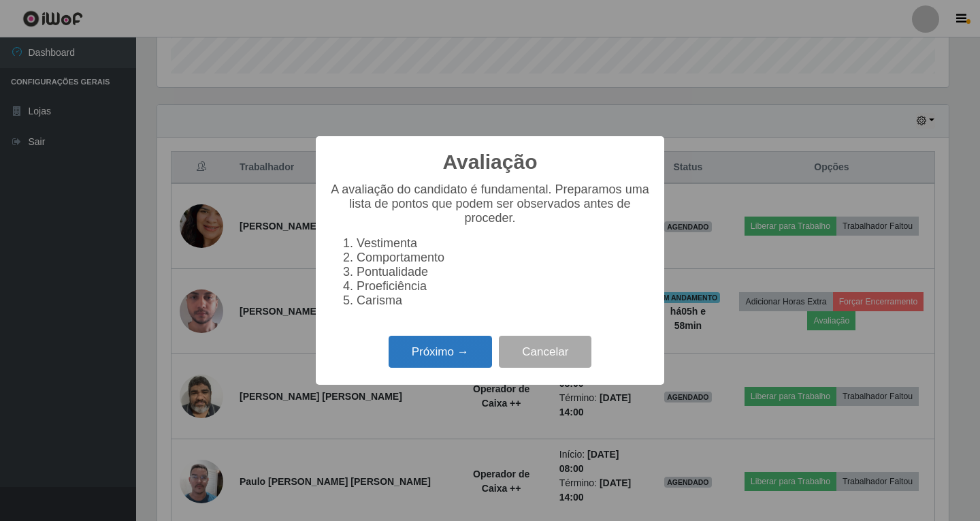 This screenshot has width=980, height=521. I want to click on li: Proeficiência, so click(504, 286).